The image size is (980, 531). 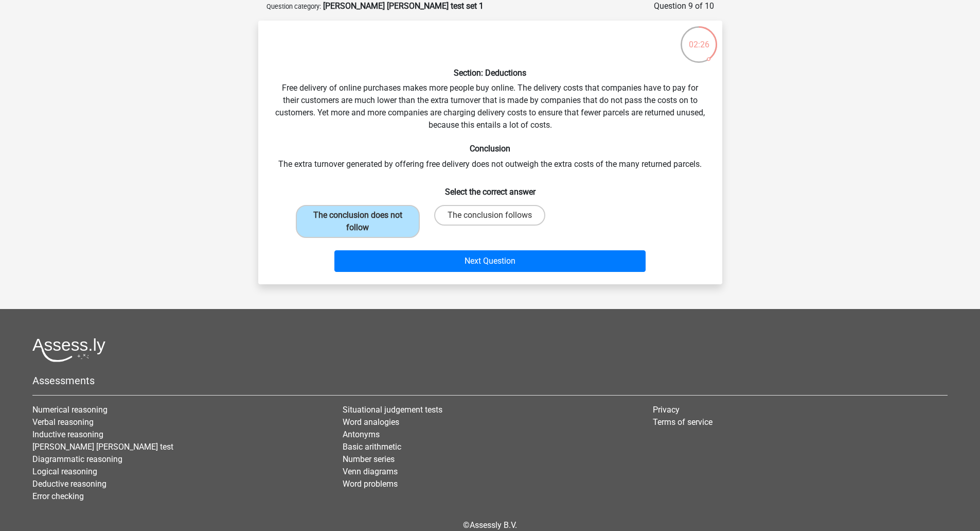 What do you see at coordinates (490, 188) in the screenshot?
I see `h6: Select the correct answer` at bounding box center [490, 188].